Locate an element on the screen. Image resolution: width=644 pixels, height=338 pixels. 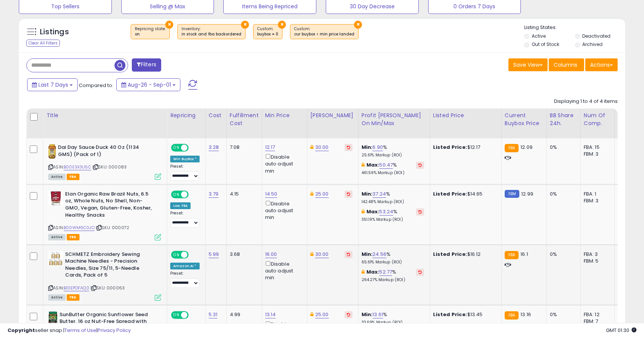
div: 4.99 is located at coordinates (243, 315).